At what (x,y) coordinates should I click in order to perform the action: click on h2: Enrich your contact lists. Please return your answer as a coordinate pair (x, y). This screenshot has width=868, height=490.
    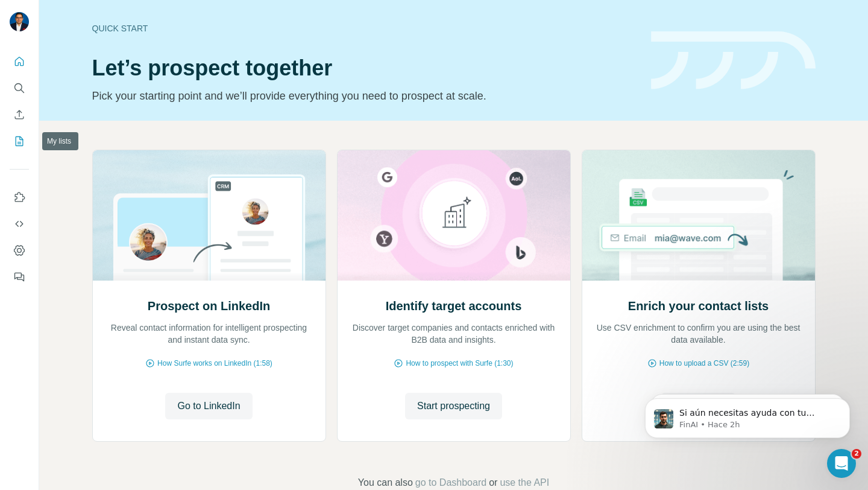
    Looking at the image, I should click on (699, 306).